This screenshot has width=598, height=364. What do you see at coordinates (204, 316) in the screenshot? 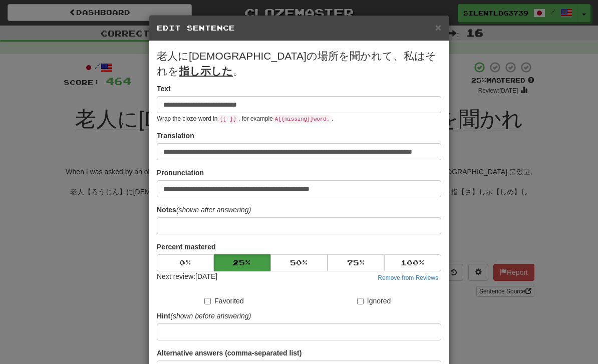
I see `label: Hint` at bounding box center [204, 316].